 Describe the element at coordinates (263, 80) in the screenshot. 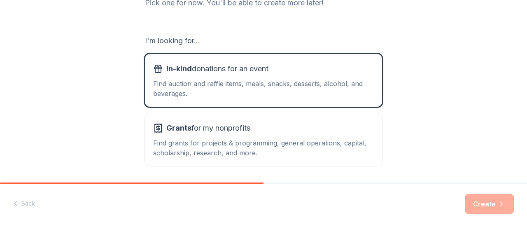

I see `button: In-kinddonations for an eventFind auction and raffle items, meals, snacks, desserts, alcohol, and...` at that location.